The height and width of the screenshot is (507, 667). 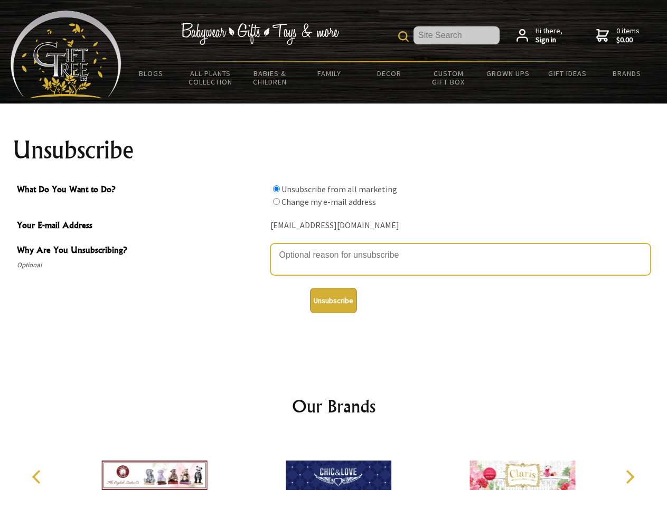 What do you see at coordinates (567, 73) in the screenshot?
I see `a: Gift Ideas` at bounding box center [567, 73].